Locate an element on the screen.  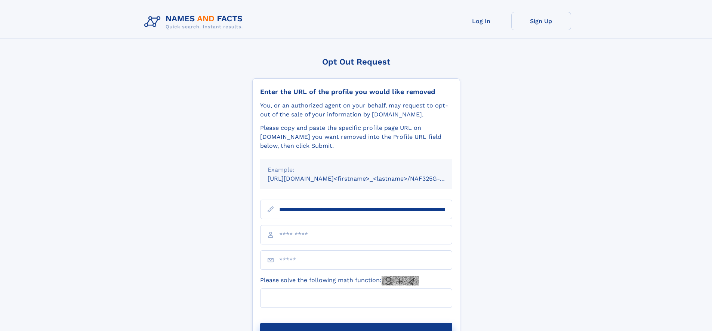
a: Log In is located at coordinates (481, 21).